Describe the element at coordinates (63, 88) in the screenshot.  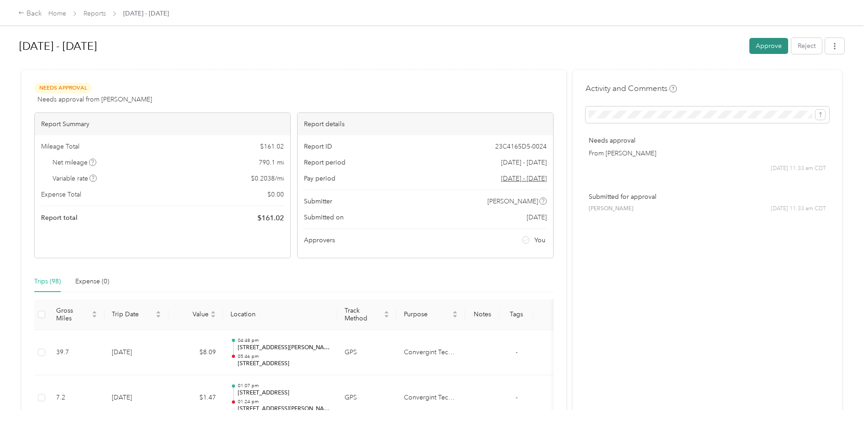
I see `span: Needs Approval` at that location.